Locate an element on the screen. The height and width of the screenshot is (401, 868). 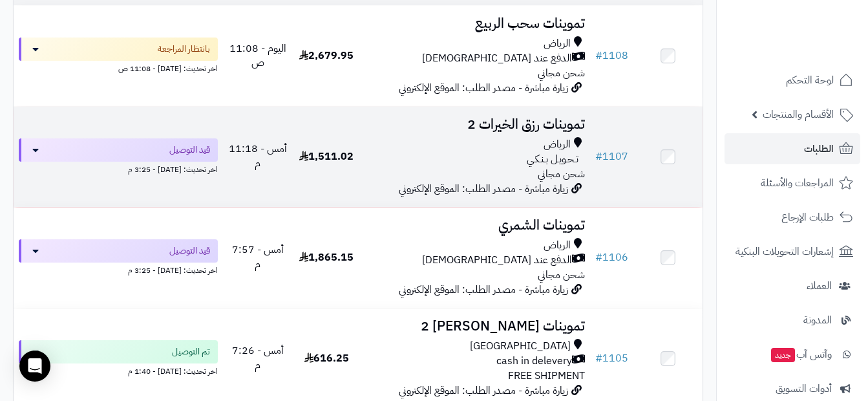
a: لوحة التحكم is located at coordinates (793, 80).